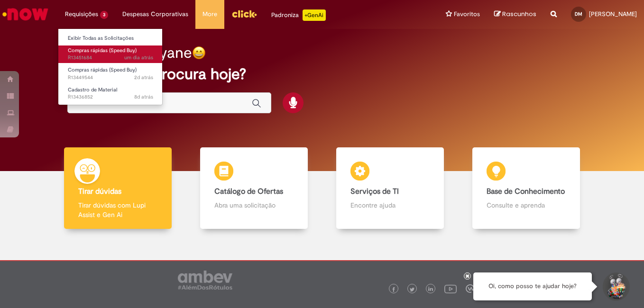  I want to click on span: R13449544, so click(111, 78).